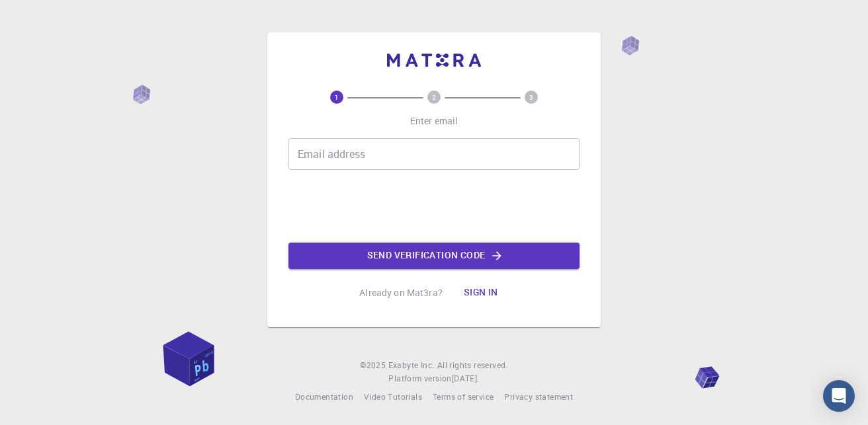 This screenshot has height=425, width=868. I want to click on a: Video Tutorials, so click(393, 398).